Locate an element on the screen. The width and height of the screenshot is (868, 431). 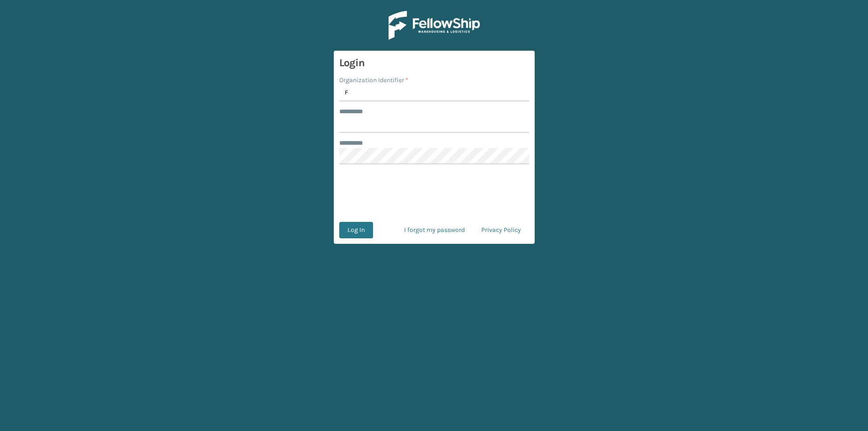
label: Organization Identifier is located at coordinates (373, 80).